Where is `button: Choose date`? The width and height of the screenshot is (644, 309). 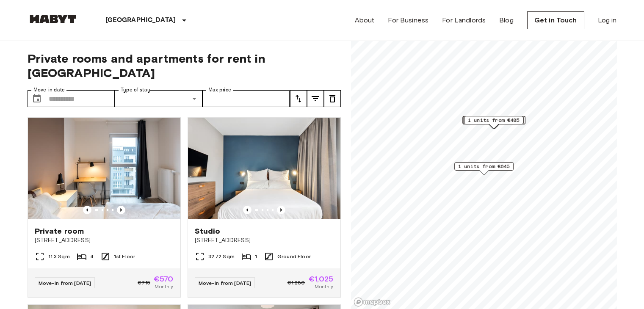 button: Choose date is located at coordinates (37, 98).